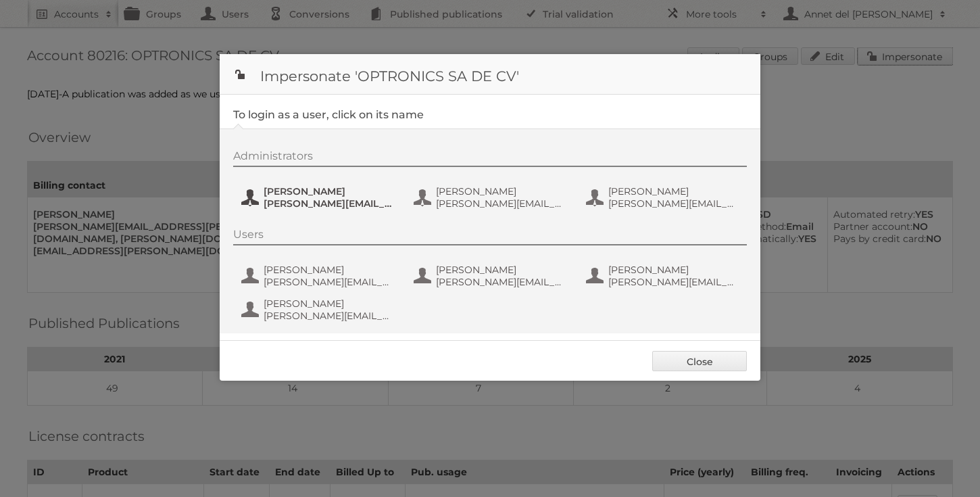 The image size is (980, 497). I want to click on h1: Impersonate 'OPTRONICS SA DE CV', so click(490, 75).